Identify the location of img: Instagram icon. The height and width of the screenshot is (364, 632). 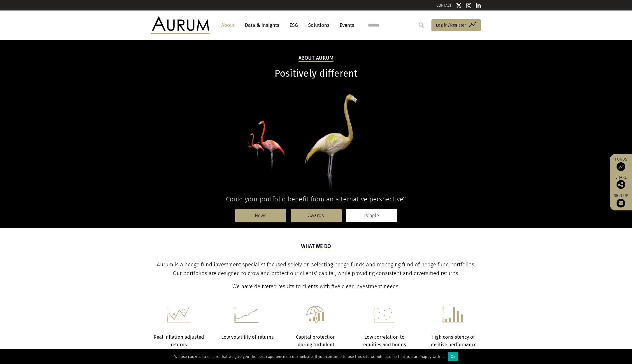
(469, 6).